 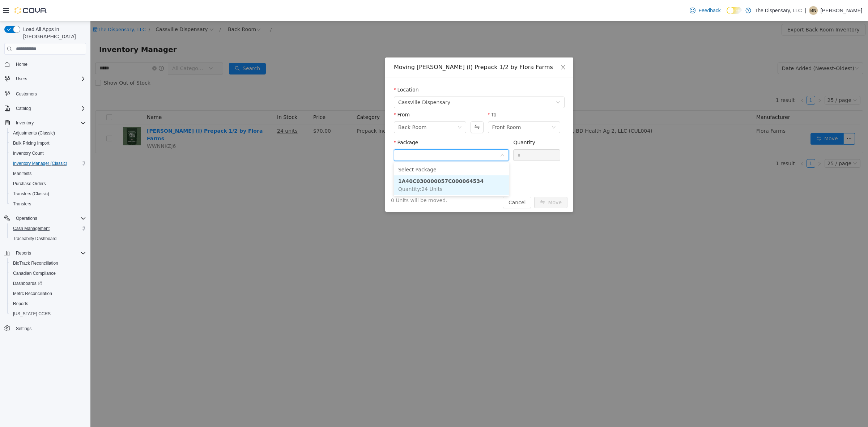 I want to click on a: Transfers (Classic), so click(x=32, y=194).